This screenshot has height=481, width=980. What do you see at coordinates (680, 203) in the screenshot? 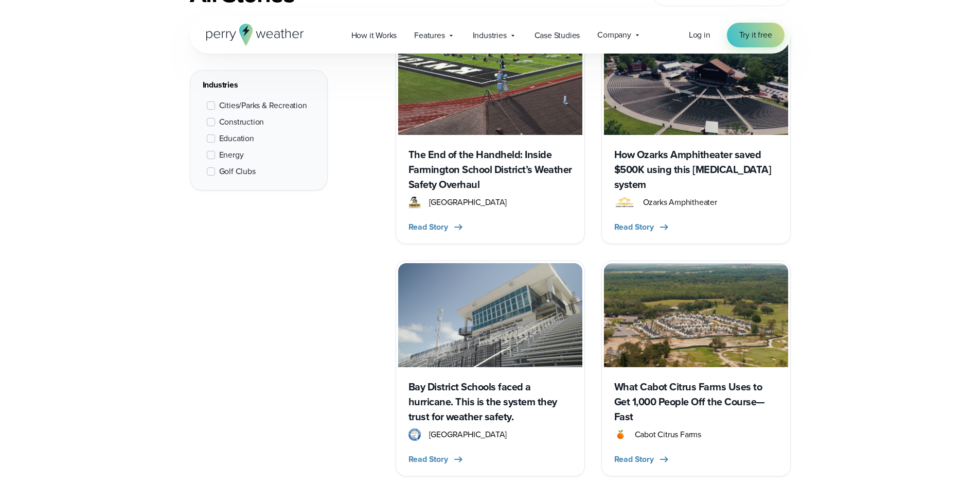
I see `span: Ozarks Amphitheater` at bounding box center [680, 203].